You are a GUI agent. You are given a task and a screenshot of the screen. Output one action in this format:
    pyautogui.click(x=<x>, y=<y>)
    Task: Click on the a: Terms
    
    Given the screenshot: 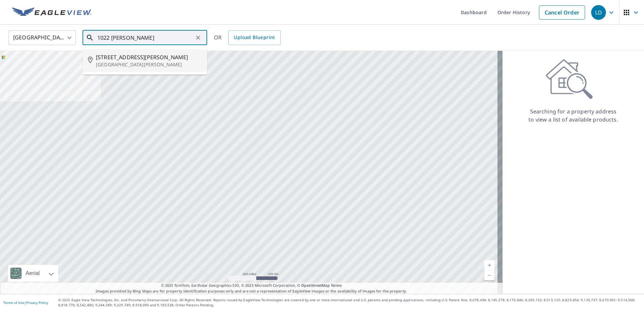 What is the action you would take?
    pyautogui.click(x=336, y=285)
    